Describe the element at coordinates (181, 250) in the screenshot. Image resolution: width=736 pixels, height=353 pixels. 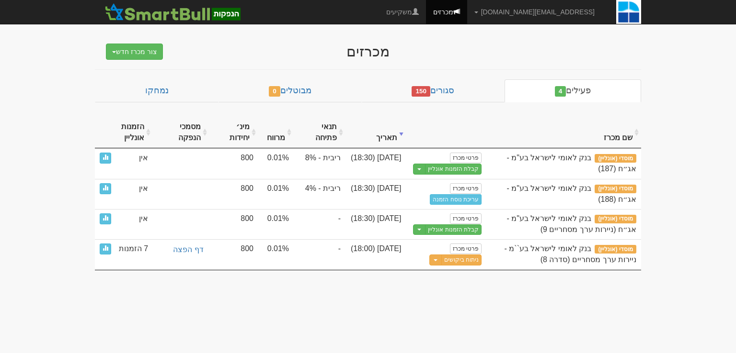
I see `a: דף הפצה` at that location.